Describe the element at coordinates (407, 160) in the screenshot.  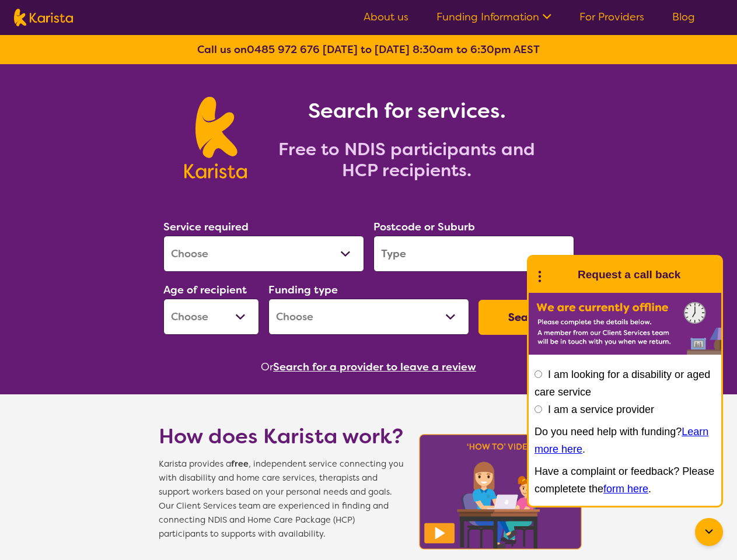
I see `h2: Free to NDIS participants and HCP recipients.` at that location.